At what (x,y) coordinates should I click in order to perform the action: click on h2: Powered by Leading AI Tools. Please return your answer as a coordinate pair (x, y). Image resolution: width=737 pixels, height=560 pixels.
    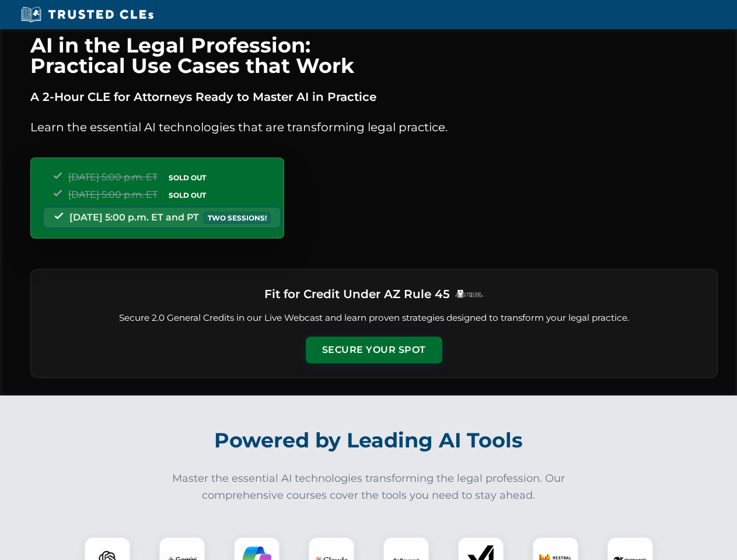
    Looking at the image, I should click on (368, 440).